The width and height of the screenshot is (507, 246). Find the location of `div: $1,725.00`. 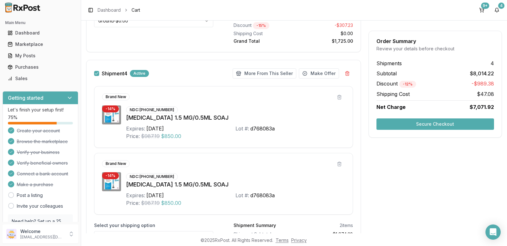

div: $1,725.00 is located at coordinates (324, 41).